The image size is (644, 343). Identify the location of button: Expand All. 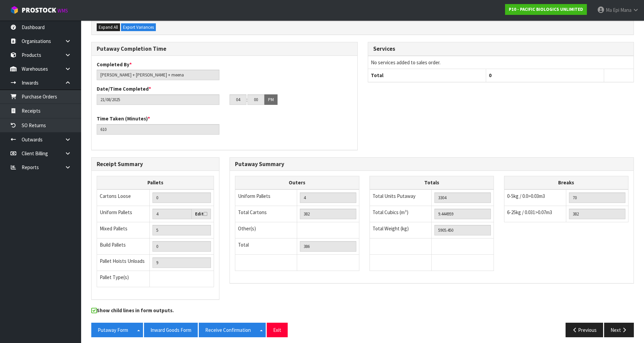
(108, 27).